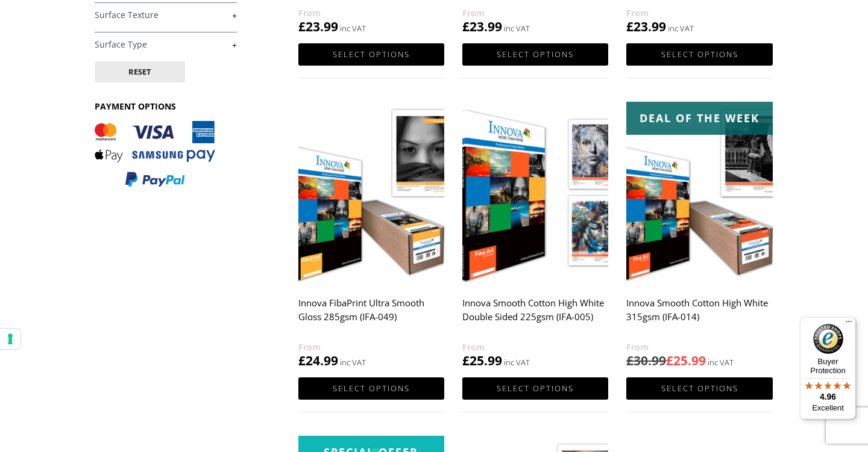 Image resolution: width=868 pixels, height=452 pixels. I want to click on a: Select options for “Innova FibaPrint Ultra Smooth Gloss 285gsm (IFA-049)”, so click(371, 389).